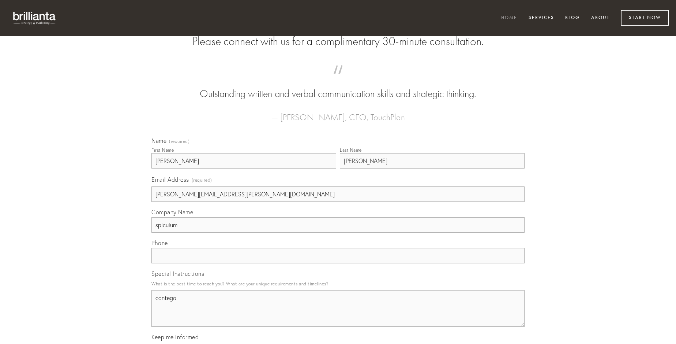 Image resolution: width=676 pixels, height=344 pixels. I want to click on p: What is the best time to reach you? What are your unique requirements and timelines?, so click(338, 283).